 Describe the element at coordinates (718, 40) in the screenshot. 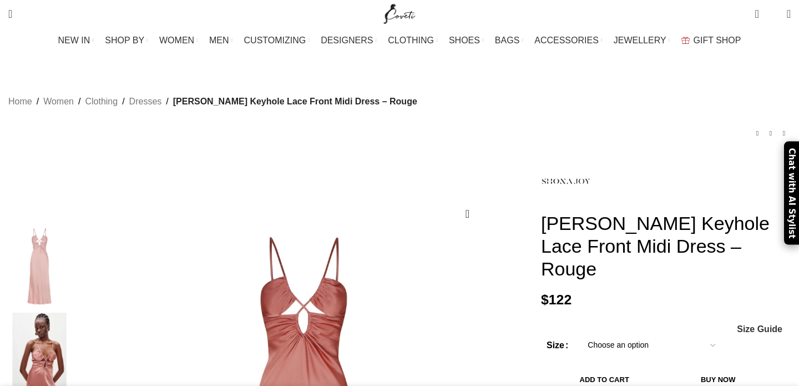

I see `span: GIFT SHOP` at that location.